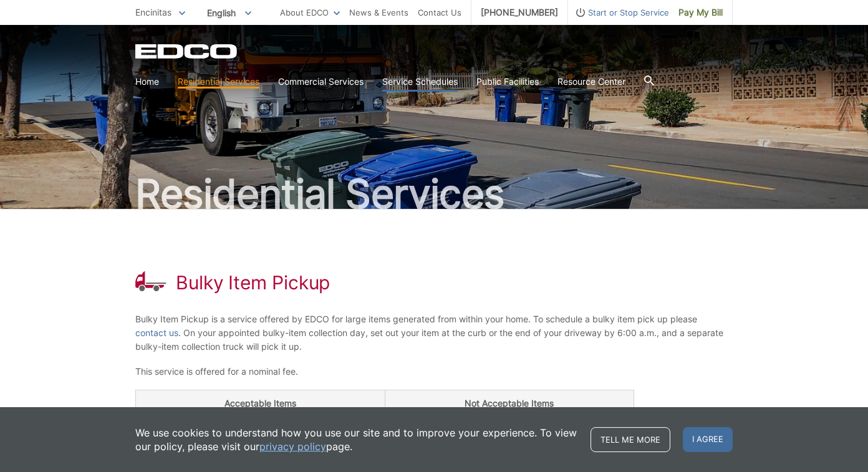 This screenshot has width=868, height=472. I want to click on strong: Not Acceptable Items, so click(509, 402).